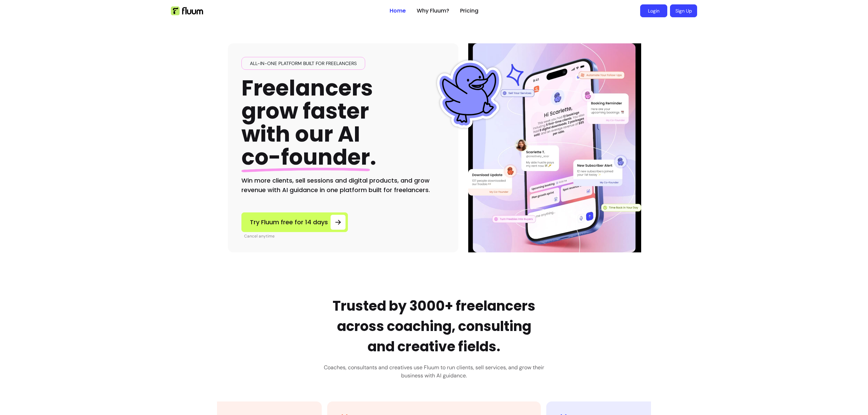  Describe the element at coordinates (295, 222) in the screenshot. I see `a: Try Fluum free for 14 days` at that location.